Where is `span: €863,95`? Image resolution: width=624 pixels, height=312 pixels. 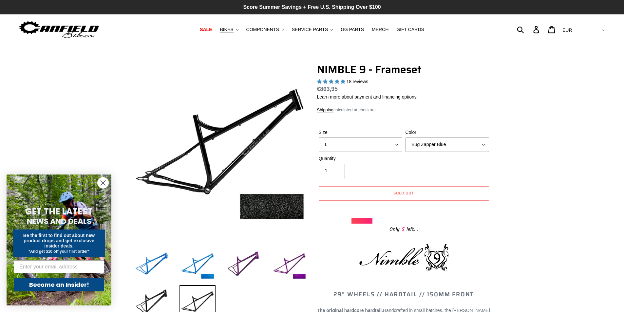 span: €863,95 is located at coordinates (327, 89).